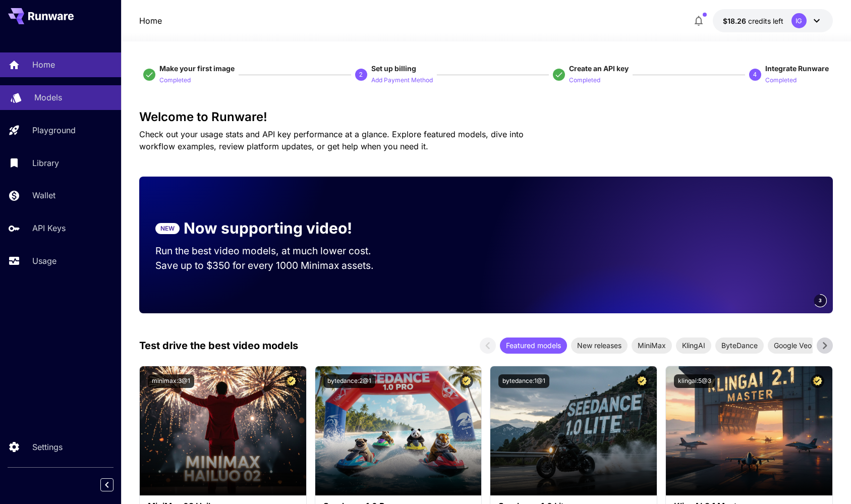 The width and height of the screenshot is (851, 504). Describe the element at coordinates (820, 300) in the screenshot. I see `span: 3` at that location.